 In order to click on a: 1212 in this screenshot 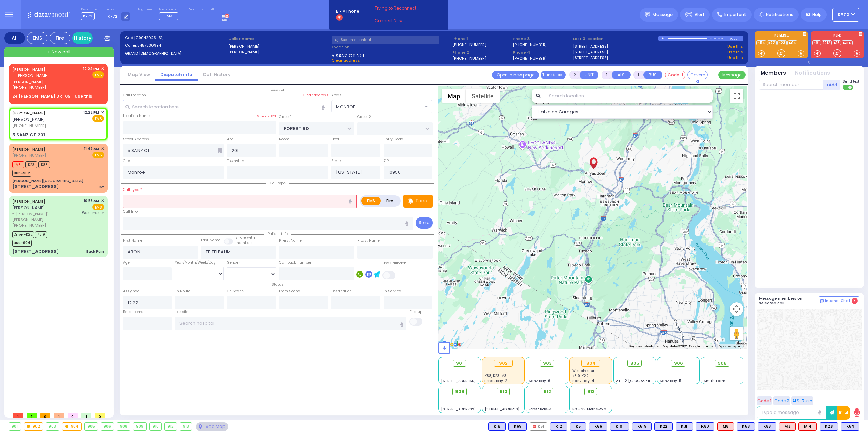, I will do `click(827, 43)`.